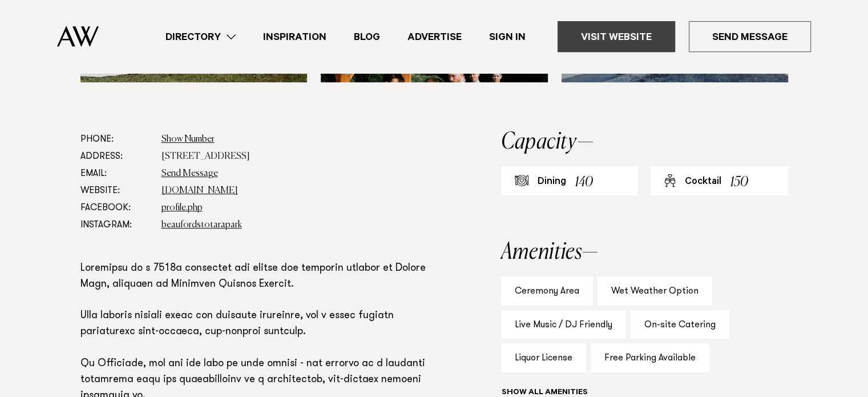  Describe the element at coordinates (201, 37) in the screenshot. I see `a: Directory` at that location.